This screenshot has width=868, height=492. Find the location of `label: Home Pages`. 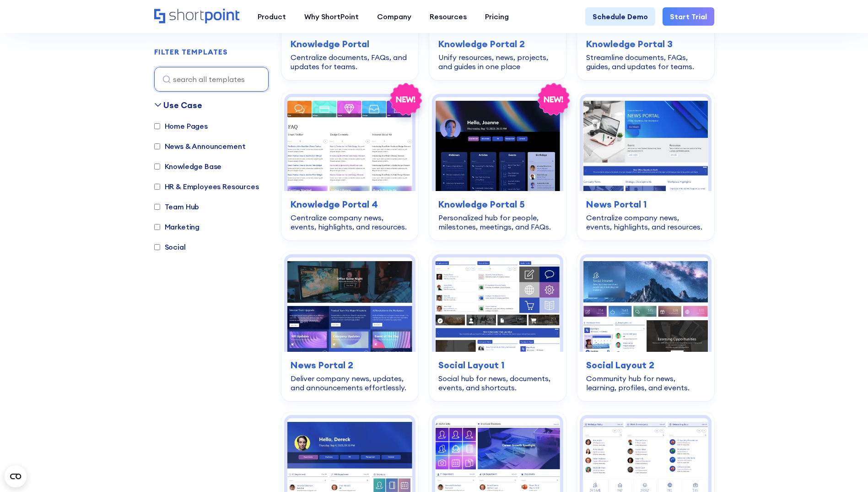

label: Home Pages is located at coordinates (181, 126).